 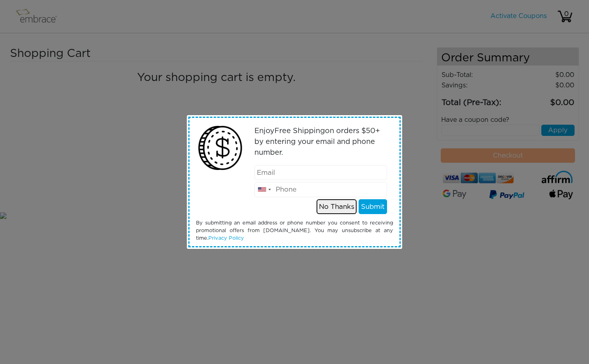 What do you see at coordinates (373, 207) in the screenshot?
I see `button: Submit` at bounding box center [373, 207].